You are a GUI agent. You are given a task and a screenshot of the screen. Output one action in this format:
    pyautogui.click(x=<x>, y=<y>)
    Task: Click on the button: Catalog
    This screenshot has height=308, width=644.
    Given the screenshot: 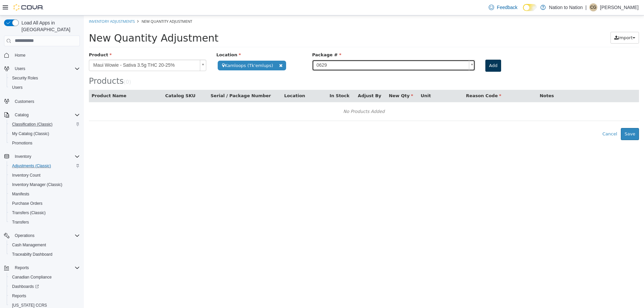 What is the action you would take?
    pyautogui.click(x=21, y=115)
    